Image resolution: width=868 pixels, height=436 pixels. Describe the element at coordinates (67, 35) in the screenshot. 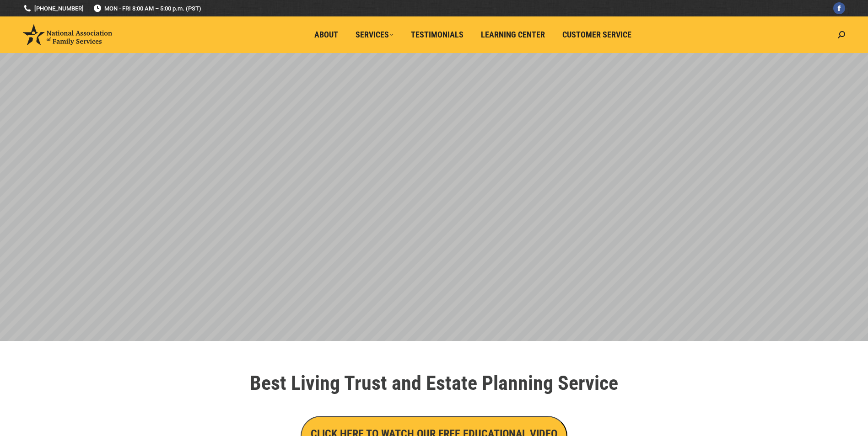

I see `img: National Association of Family Services` at that location.